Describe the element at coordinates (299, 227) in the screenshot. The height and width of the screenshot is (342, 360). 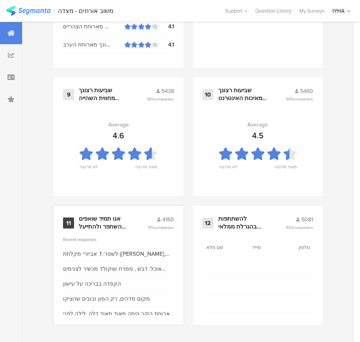
I see `span: 93%` at that location.